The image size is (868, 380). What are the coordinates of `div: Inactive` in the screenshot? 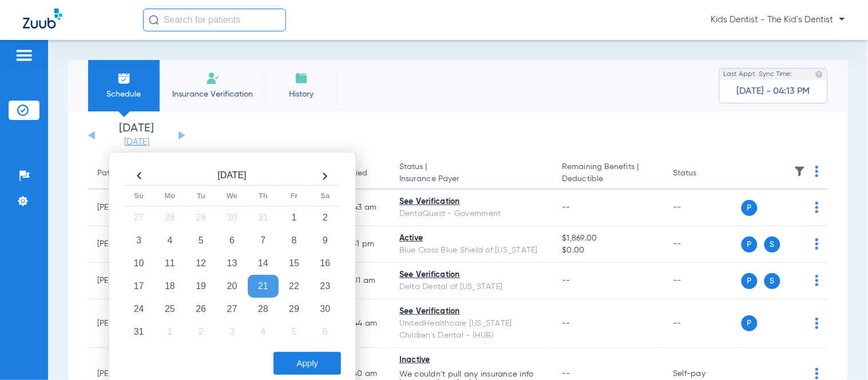 It's located at (471, 360).